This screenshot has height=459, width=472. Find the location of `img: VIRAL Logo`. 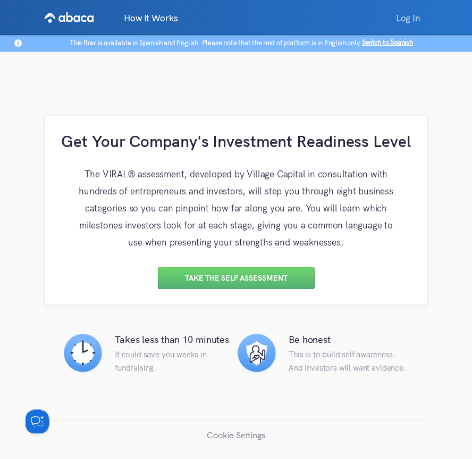

img: VIRAL Logo is located at coordinates (69, 18).